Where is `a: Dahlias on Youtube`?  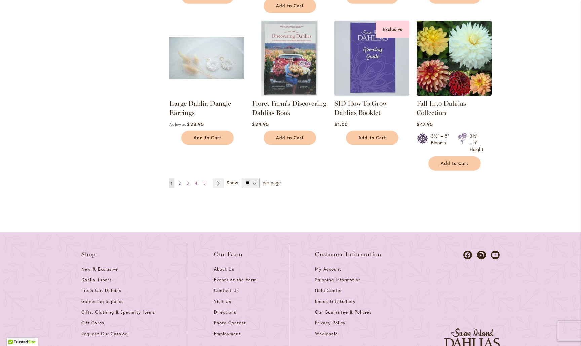
a: Dahlias on Youtube is located at coordinates (496, 255).